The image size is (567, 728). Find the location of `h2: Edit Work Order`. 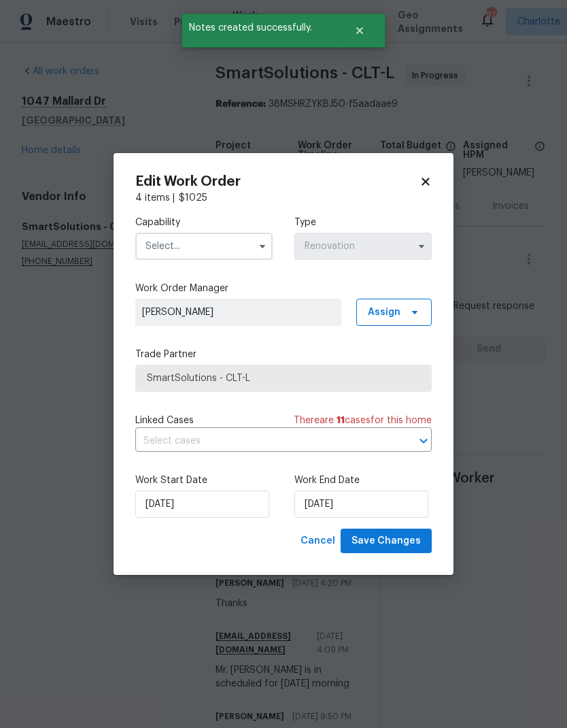

h2: Edit Work Order is located at coordinates (277, 181).